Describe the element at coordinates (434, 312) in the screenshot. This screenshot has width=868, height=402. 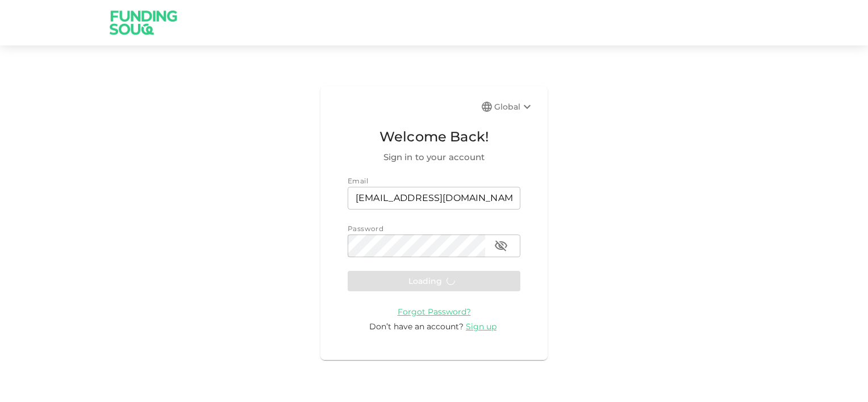
I see `a: Forgot Password?` at that location.